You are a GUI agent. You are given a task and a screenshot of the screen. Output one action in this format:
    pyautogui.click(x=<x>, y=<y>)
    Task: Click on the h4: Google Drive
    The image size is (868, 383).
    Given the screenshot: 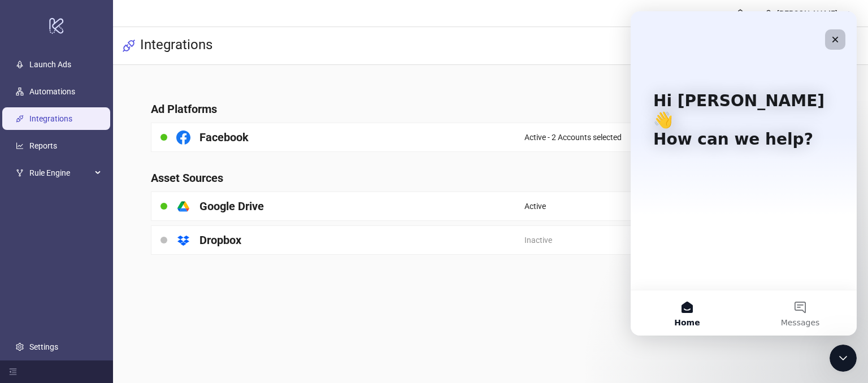 What is the action you would take?
    pyautogui.click(x=232, y=206)
    